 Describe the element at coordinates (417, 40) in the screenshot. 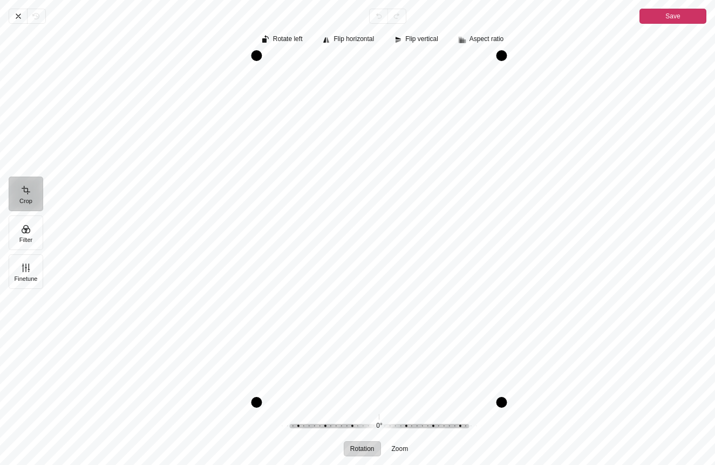

I see `button: Flip vertical` at that location.